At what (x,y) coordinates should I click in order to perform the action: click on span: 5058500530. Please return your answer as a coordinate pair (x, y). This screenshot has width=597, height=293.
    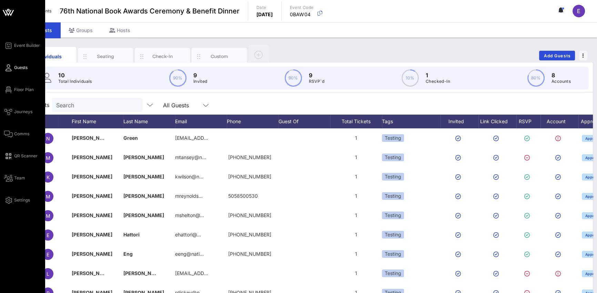
    Looking at the image, I should click on (243, 195).